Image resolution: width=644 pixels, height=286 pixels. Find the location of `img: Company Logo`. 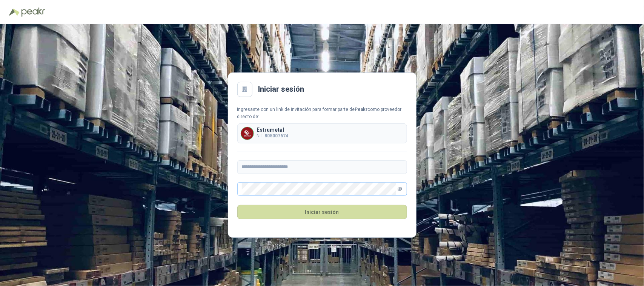

img: Company Logo is located at coordinates (247, 133).